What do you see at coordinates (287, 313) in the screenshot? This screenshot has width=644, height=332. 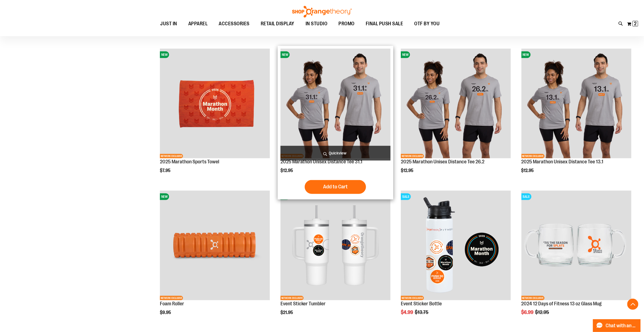 I see `span: $21.95` at bounding box center [287, 313].